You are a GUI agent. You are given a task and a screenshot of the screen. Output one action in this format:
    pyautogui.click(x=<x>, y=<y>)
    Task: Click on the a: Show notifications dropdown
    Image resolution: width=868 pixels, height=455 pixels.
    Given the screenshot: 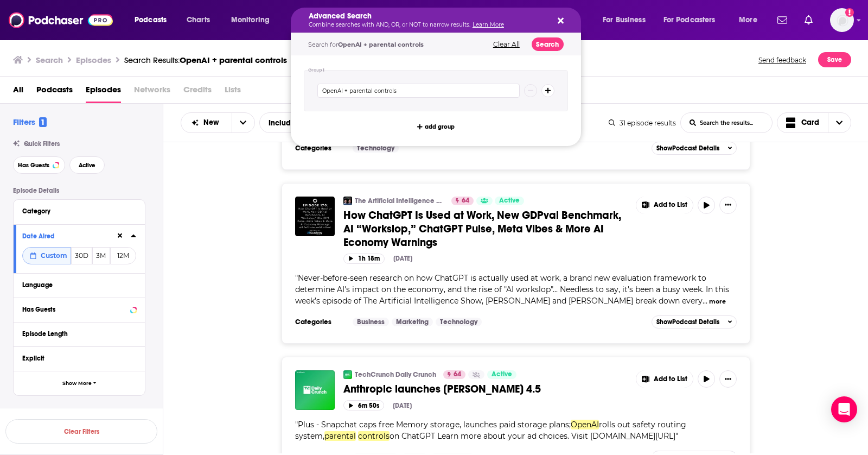 What is the action you would take?
    pyautogui.click(x=782, y=20)
    